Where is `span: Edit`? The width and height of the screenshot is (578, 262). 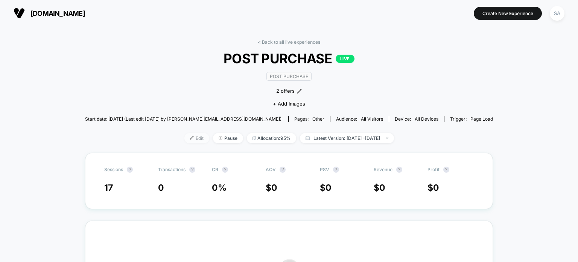
span: Edit is located at coordinates (197, 138).